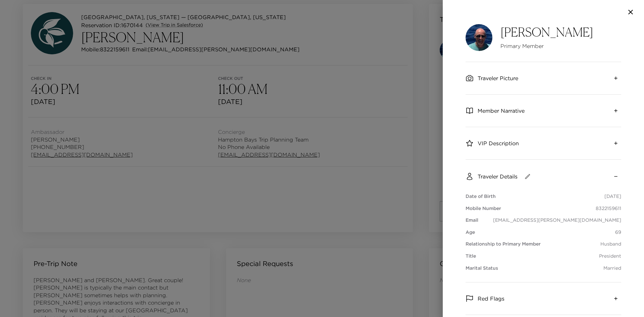 The height and width of the screenshot is (317, 644). Describe the element at coordinates (546, 46) in the screenshot. I see `span: Primary Member` at that location.